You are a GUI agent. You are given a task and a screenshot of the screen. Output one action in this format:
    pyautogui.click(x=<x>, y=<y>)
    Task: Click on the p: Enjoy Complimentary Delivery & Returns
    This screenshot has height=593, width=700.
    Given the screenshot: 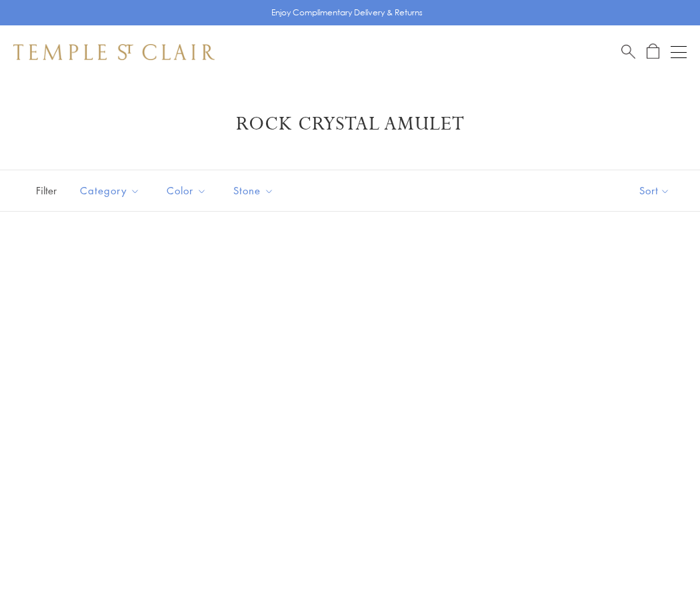 What is the action you would take?
    pyautogui.click(x=347, y=13)
    